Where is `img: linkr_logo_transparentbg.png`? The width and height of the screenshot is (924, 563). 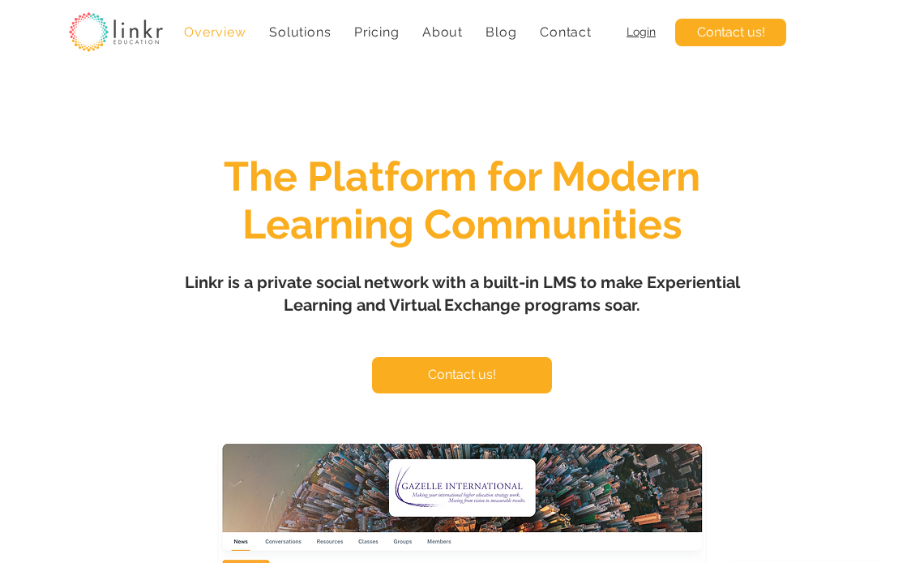
img: linkr_logo_transparentbg.png is located at coordinates (116, 31).